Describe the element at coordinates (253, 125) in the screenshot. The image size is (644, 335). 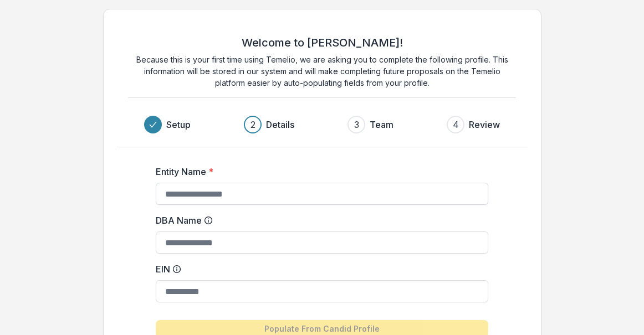
I see `div: 2` at that location.